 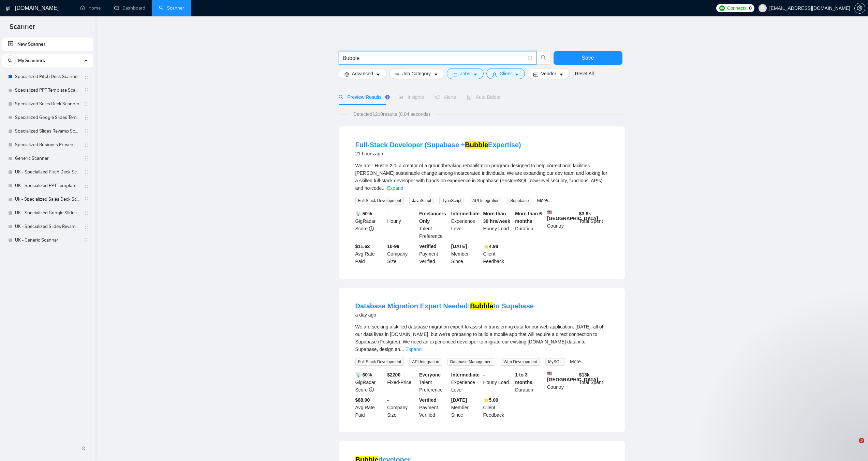 I want to click on button: folderJobscaret-down, so click(x=465, y=74).